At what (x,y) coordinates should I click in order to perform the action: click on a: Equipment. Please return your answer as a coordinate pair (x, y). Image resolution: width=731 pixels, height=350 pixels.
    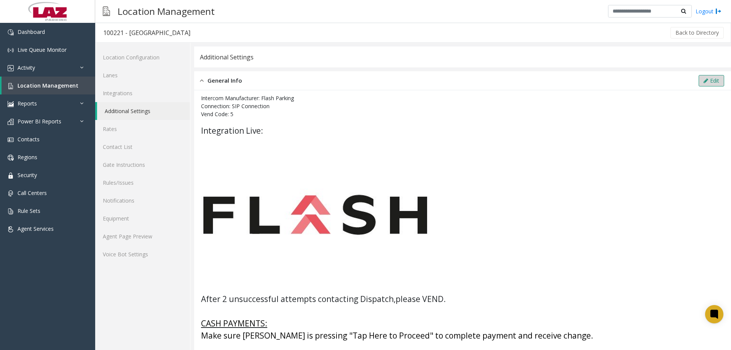
    Looking at the image, I should click on (142, 218).